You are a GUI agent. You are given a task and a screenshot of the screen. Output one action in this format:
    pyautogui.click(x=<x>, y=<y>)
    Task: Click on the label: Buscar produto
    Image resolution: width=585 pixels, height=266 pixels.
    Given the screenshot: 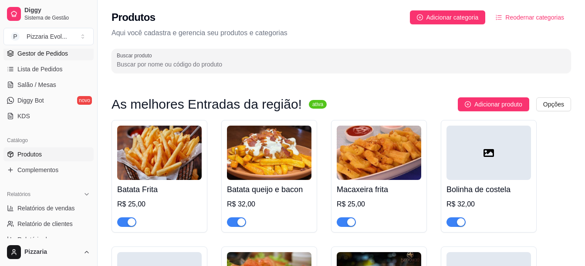 What is the action you would take?
    pyautogui.click(x=136, y=55)
    